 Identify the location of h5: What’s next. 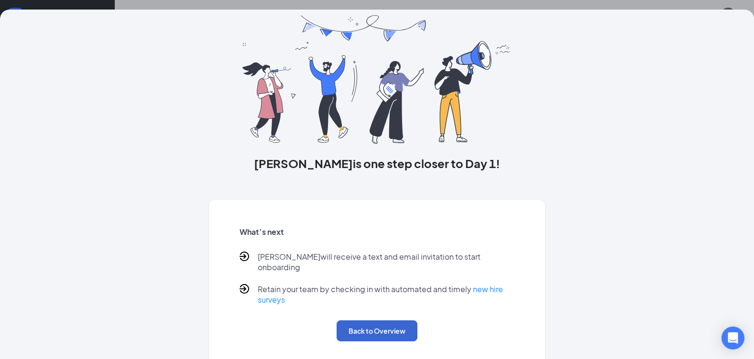
(377, 232).